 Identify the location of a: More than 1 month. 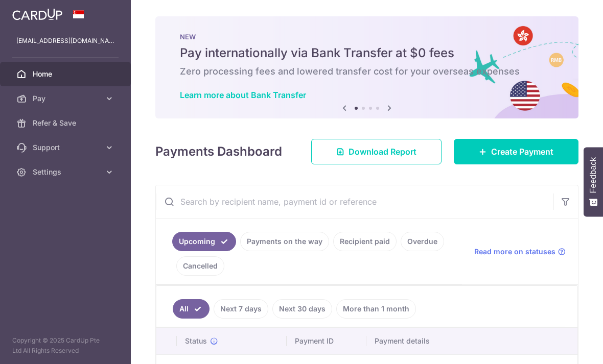
(376, 309).